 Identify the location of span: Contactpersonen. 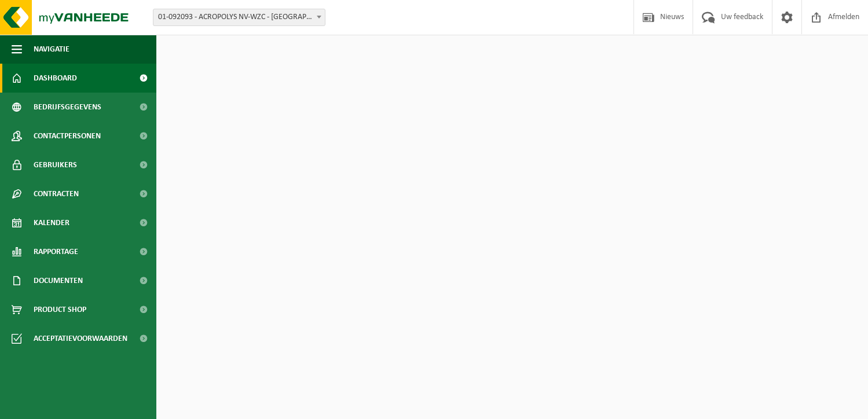
(67, 136).